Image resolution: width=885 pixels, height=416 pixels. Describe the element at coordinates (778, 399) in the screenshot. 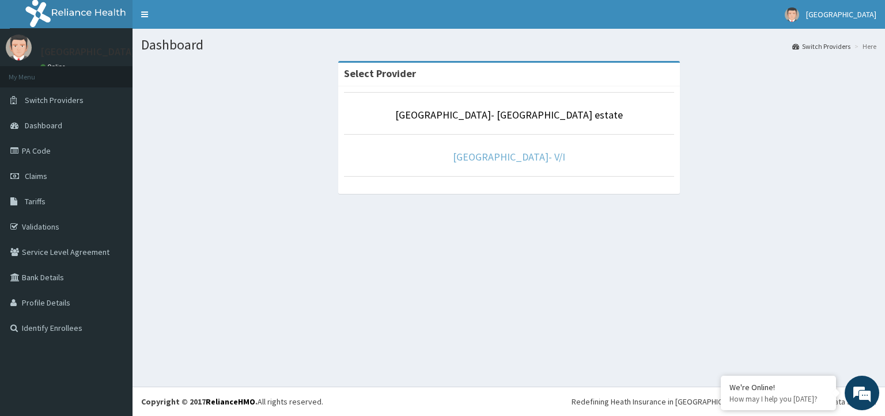

I see `p: How may I help you today?` at that location.